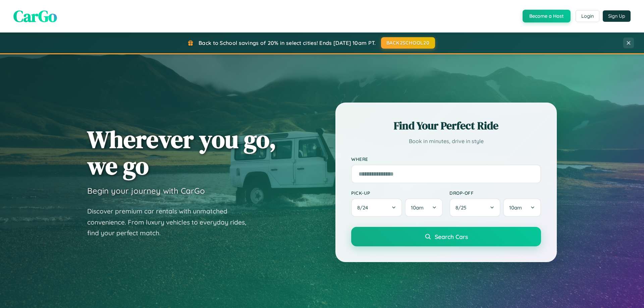 The height and width of the screenshot is (308, 644). What do you see at coordinates (364, 208) in the screenshot?
I see `span: 8 / 24` at bounding box center [364, 208].